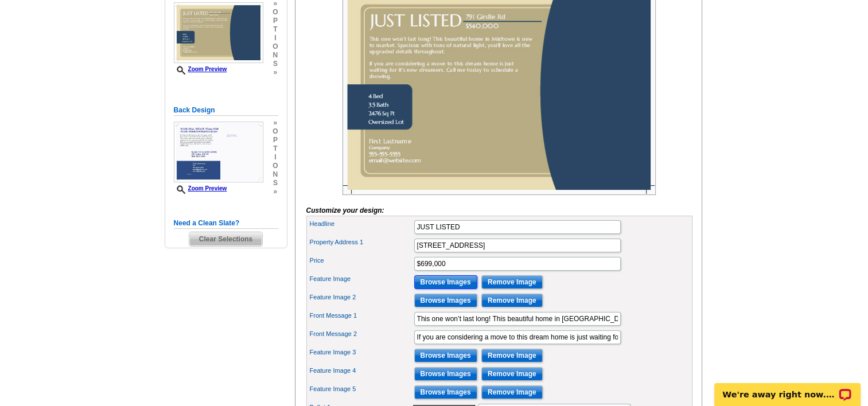 The width and height of the screenshot is (868, 406). I want to click on h5: Back Design, so click(226, 111).